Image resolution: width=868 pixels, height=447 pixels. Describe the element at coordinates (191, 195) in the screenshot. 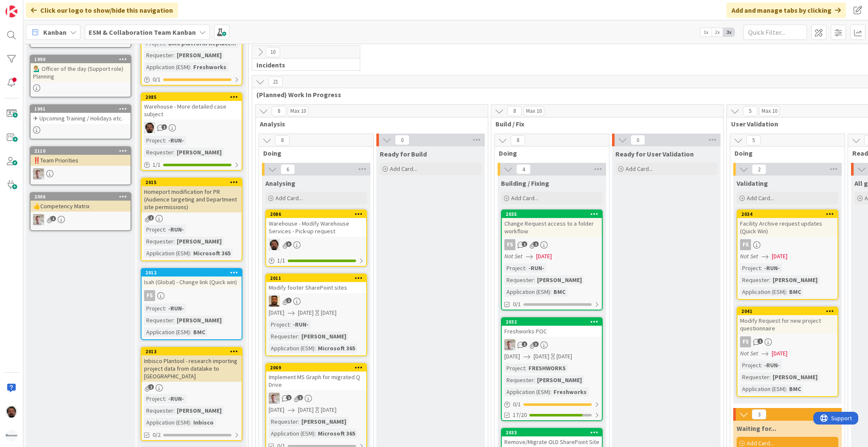

I see `div: 2015Homeport modification for PR (Audience targeting and Department site permissions)` at that location.